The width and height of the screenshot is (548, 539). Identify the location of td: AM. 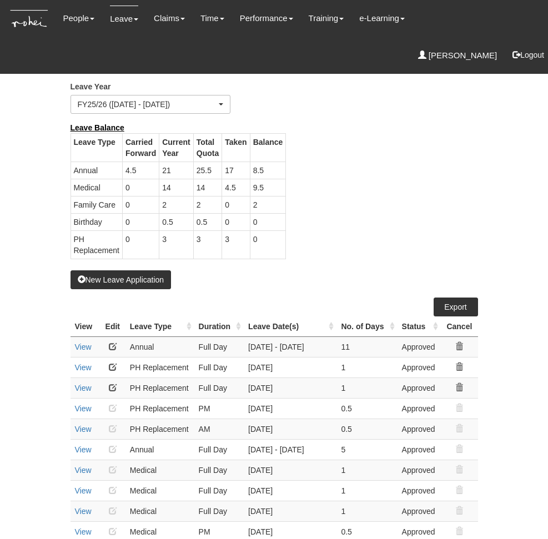
(219, 428).